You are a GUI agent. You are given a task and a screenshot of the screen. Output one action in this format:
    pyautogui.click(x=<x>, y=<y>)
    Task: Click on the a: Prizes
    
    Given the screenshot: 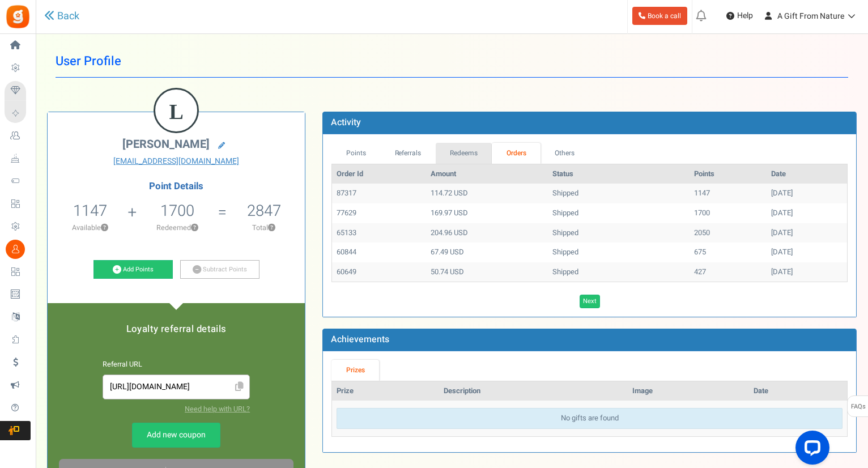 What is the action you would take?
    pyautogui.click(x=355, y=370)
    